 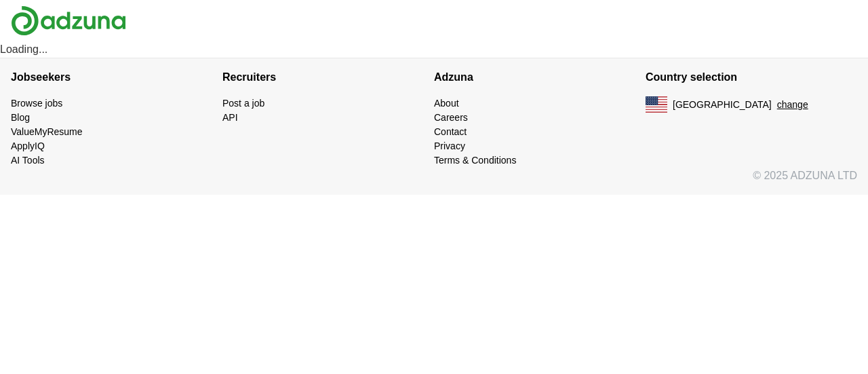 What do you see at coordinates (474, 160) in the screenshot?
I see `a: Terms & Conditions` at bounding box center [474, 160].